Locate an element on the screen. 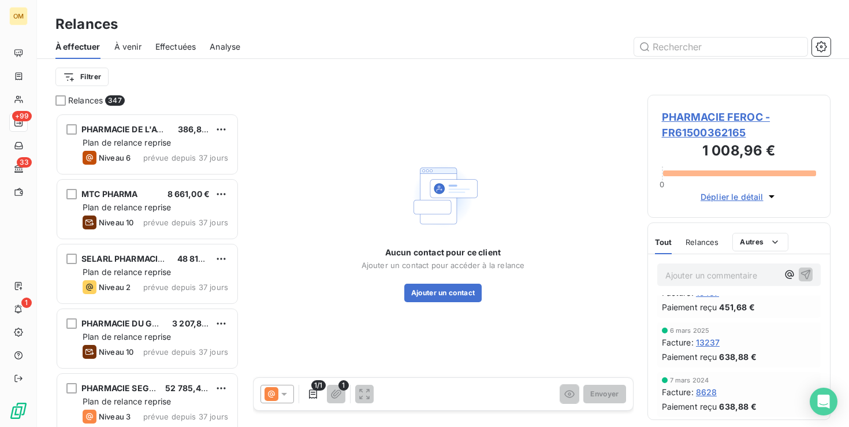  span: 8 661,00 € is located at coordinates (189, 193).